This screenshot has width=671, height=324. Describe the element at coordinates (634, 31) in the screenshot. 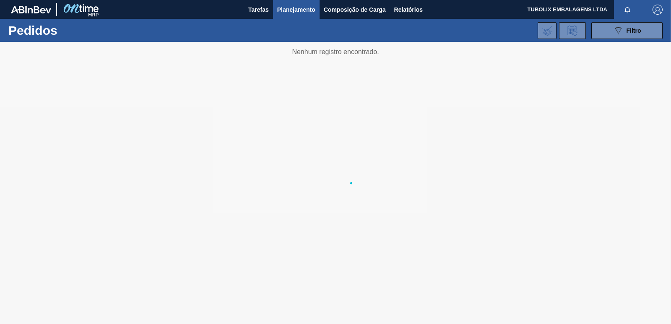

I see `span: Filtro` at that location.